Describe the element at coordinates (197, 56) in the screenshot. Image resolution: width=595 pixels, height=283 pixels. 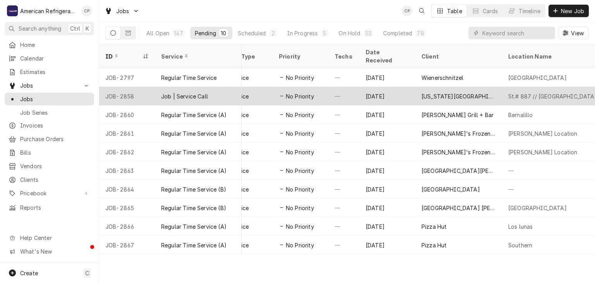
I see `div: Service` at that location.